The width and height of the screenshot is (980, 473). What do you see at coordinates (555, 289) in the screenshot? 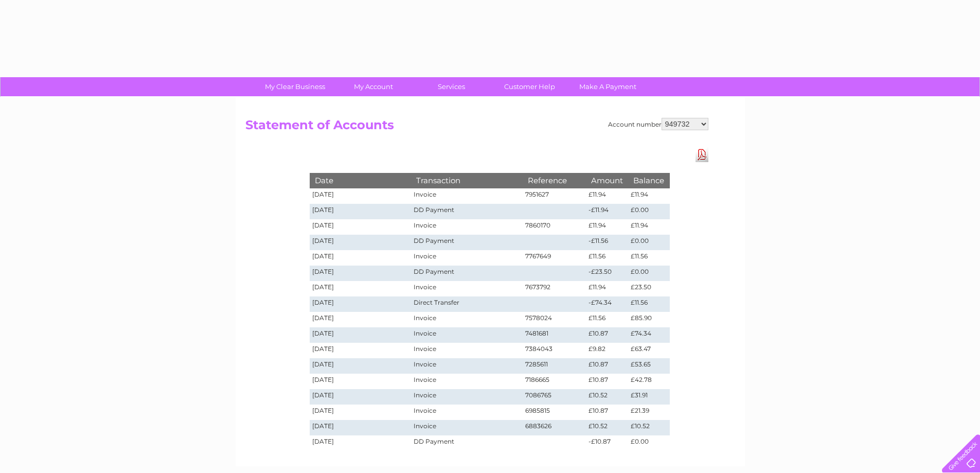
I see `td: 7673792` at bounding box center [555, 289].